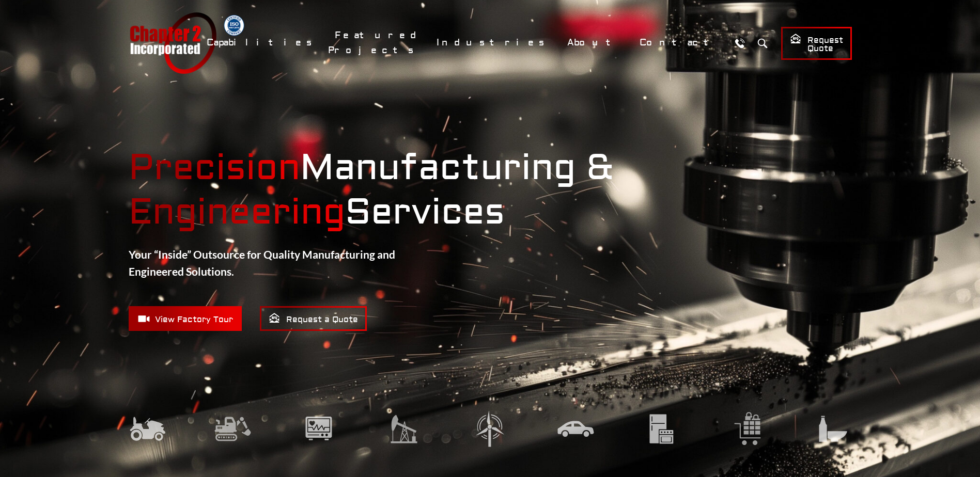 The width and height of the screenshot is (980, 477). I want to click on mark: Precision, so click(215, 168).